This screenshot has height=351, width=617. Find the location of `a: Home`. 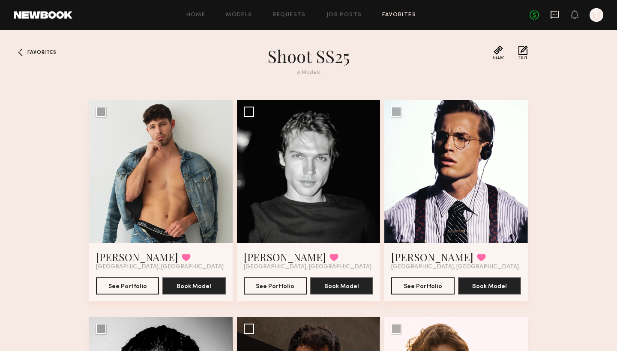

a: Home is located at coordinates (196, 15).